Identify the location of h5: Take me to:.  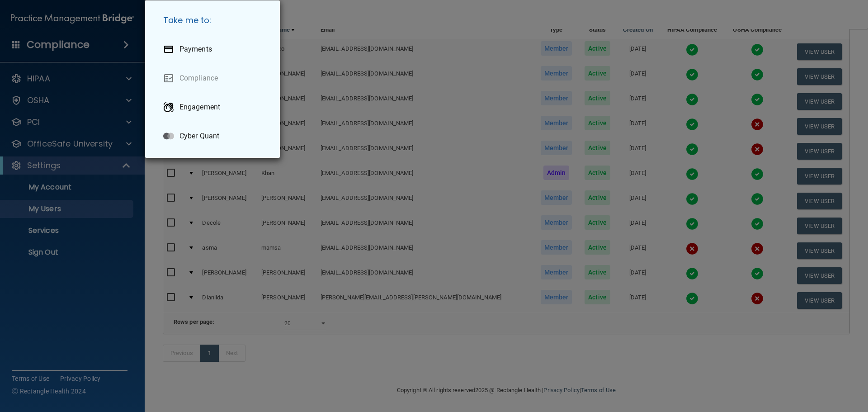
(215, 21).